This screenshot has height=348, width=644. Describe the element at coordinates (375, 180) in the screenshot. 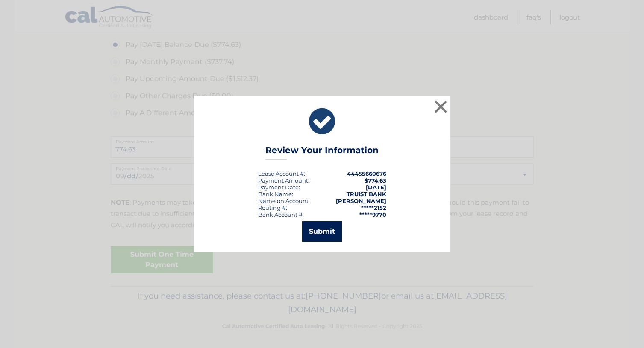

I see `span: $774.63` at that location.